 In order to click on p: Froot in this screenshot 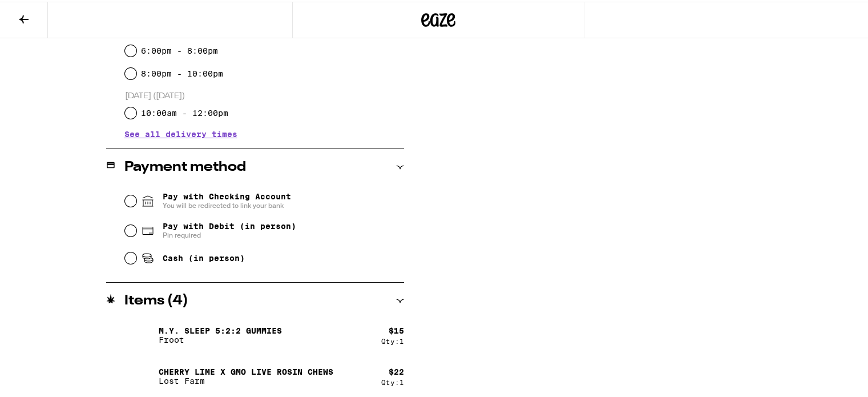, I will do `click(220, 338)`.